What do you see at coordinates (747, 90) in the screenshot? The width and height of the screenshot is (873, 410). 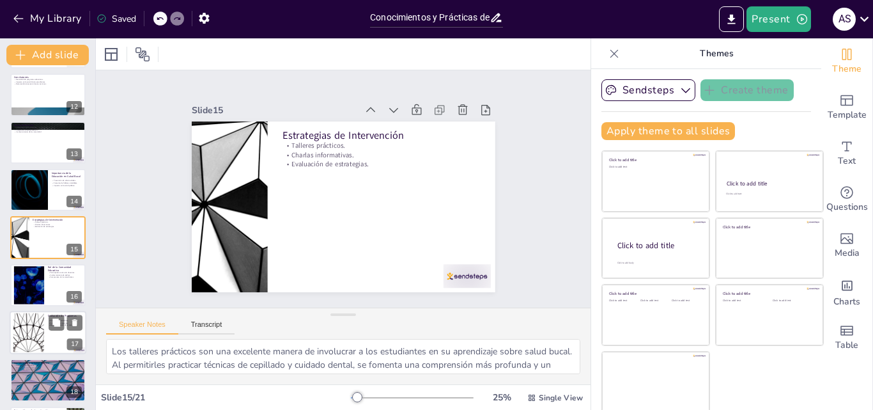 I see `button: Create theme` at bounding box center [747, 90].